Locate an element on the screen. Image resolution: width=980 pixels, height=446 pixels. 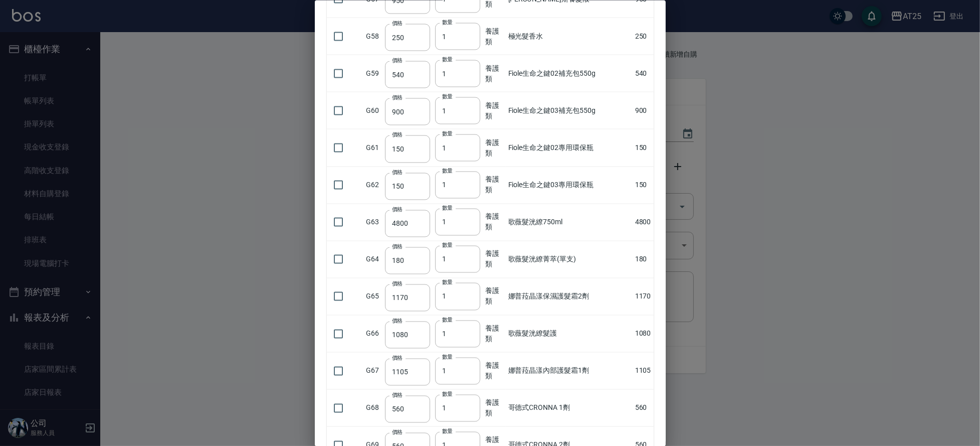
td: Fiole生命之鍵02補充包550g is located at coordinates (569, 73).